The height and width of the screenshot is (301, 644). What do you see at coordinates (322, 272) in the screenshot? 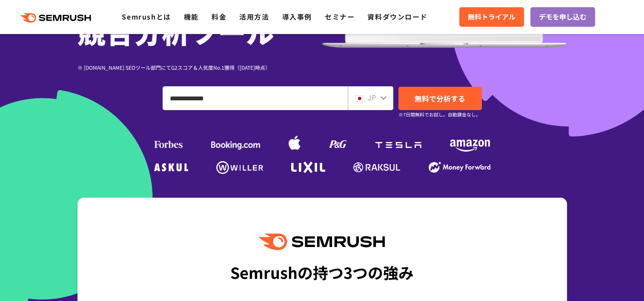
I see `div: Semrushの持つ3つの強み` at bounding box center [322, 272].